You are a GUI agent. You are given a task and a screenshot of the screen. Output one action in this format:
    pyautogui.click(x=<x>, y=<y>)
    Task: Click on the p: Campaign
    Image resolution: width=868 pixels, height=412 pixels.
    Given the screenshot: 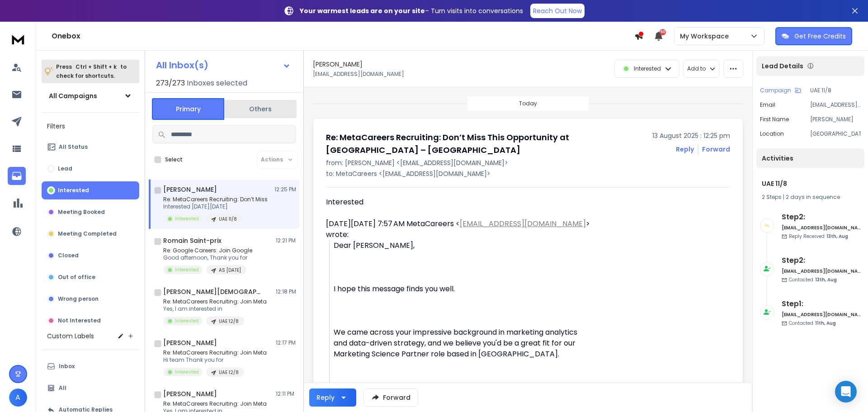 What is the action you would take?
    pyautogui.click(x=776, y=91)
    